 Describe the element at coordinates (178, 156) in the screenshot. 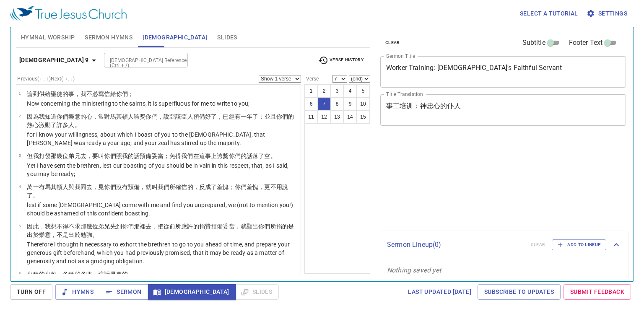

I see `wg80: 去，要叫` at that location.